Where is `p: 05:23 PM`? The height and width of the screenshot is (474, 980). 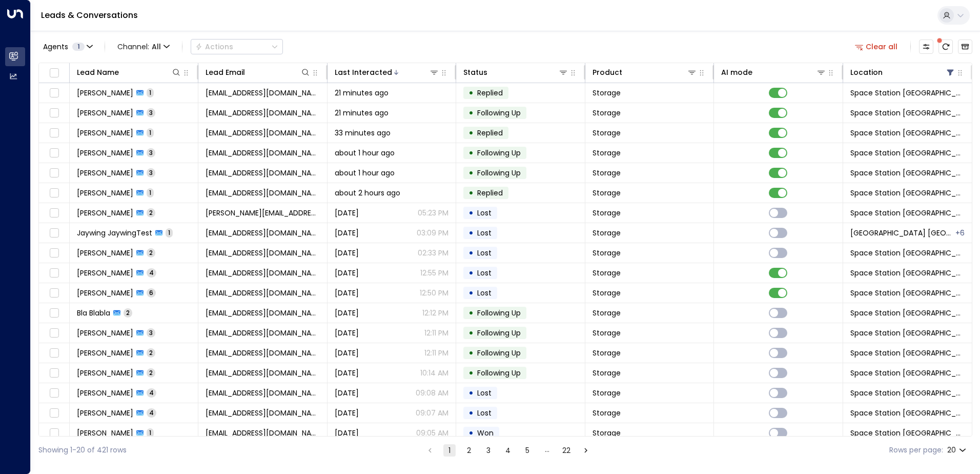 p: 05:23 PM is located at coordinates (433, 213).